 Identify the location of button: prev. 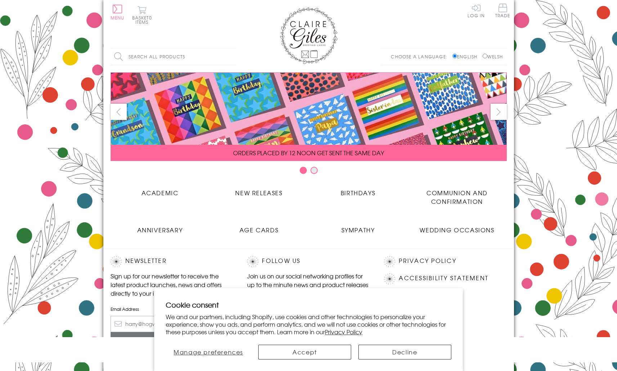
(119, 112).